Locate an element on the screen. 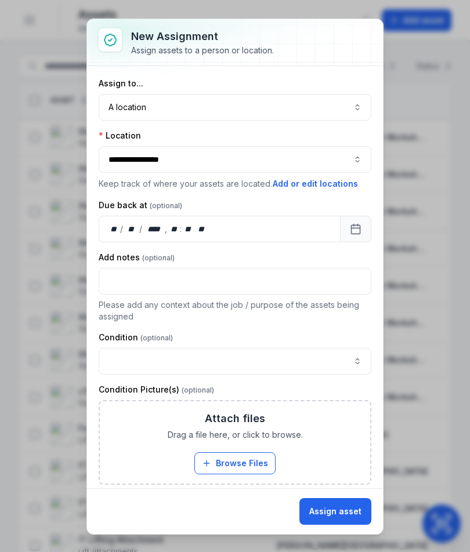  div: am/pm, is located at coordinates (202, 229).